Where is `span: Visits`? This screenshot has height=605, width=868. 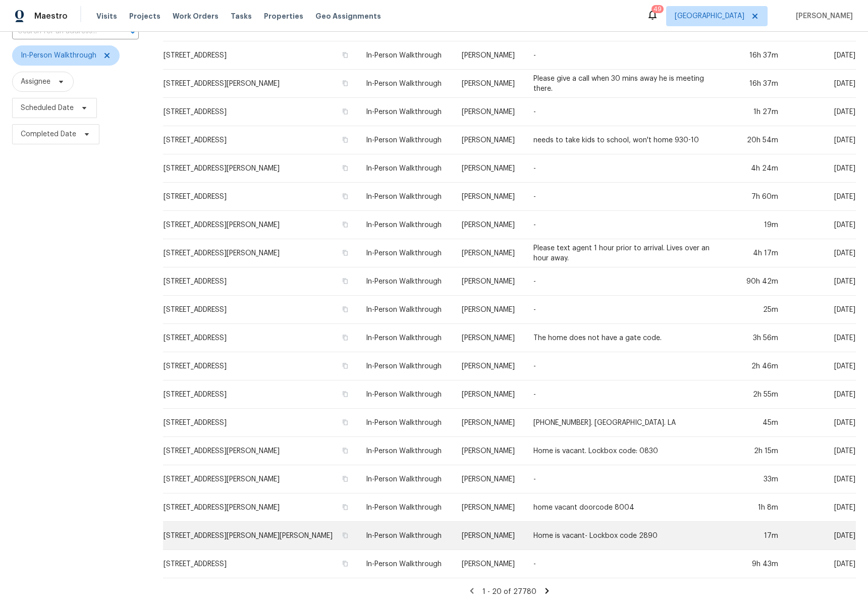
span: Visits is located at coordinates (106, 17).